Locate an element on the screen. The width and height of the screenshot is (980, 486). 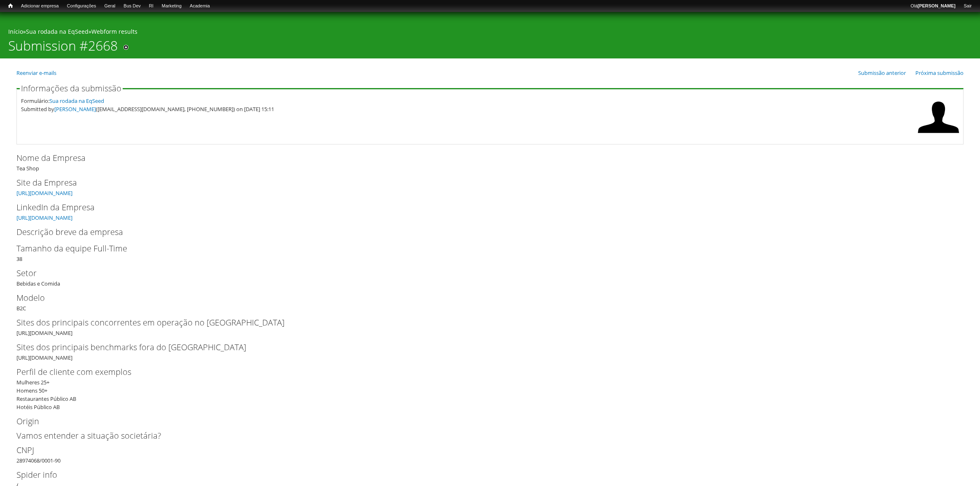
div: Bebidas e Comida is located at coordinates (490, 277).